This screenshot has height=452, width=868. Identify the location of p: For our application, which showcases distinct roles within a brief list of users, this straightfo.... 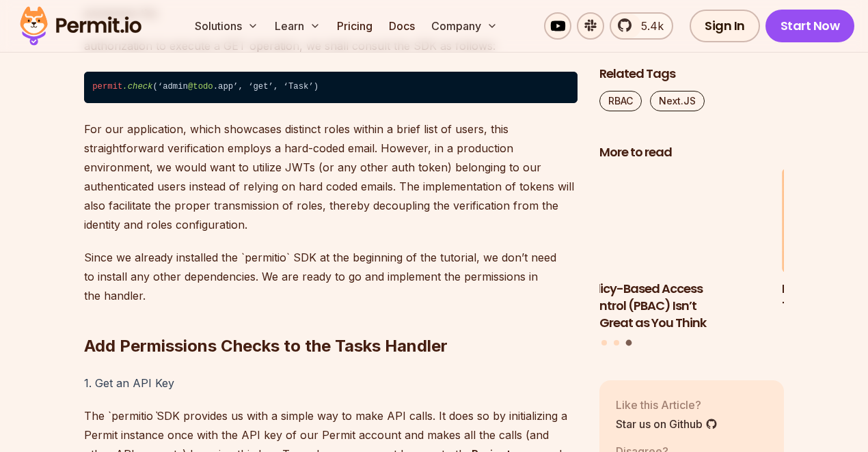
(331, 177).